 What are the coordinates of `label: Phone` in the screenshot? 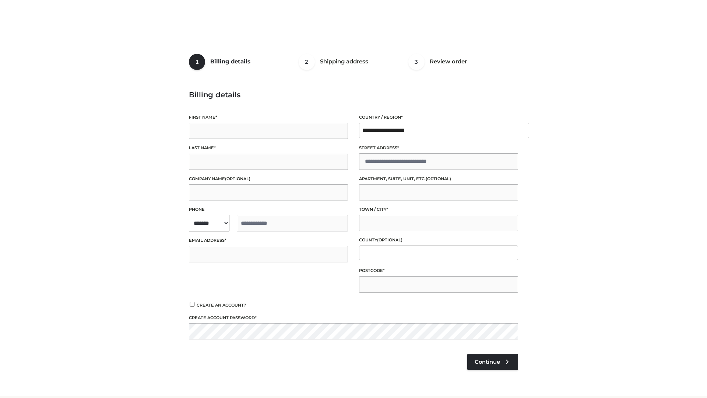 It's located at (268, 209).